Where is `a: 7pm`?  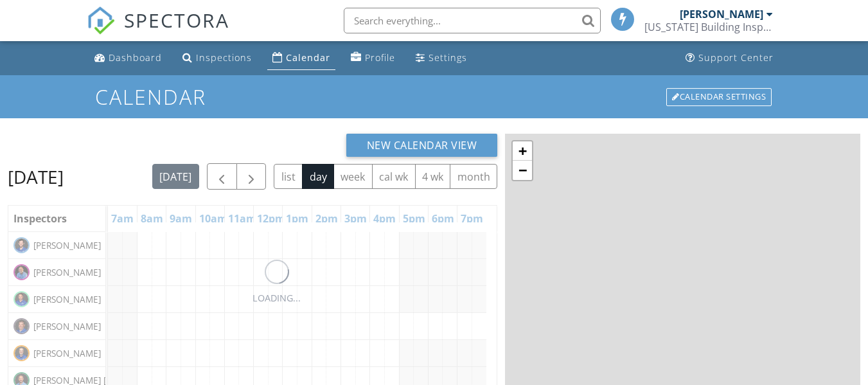
a: 7pm is located at coordinates (472, 218).